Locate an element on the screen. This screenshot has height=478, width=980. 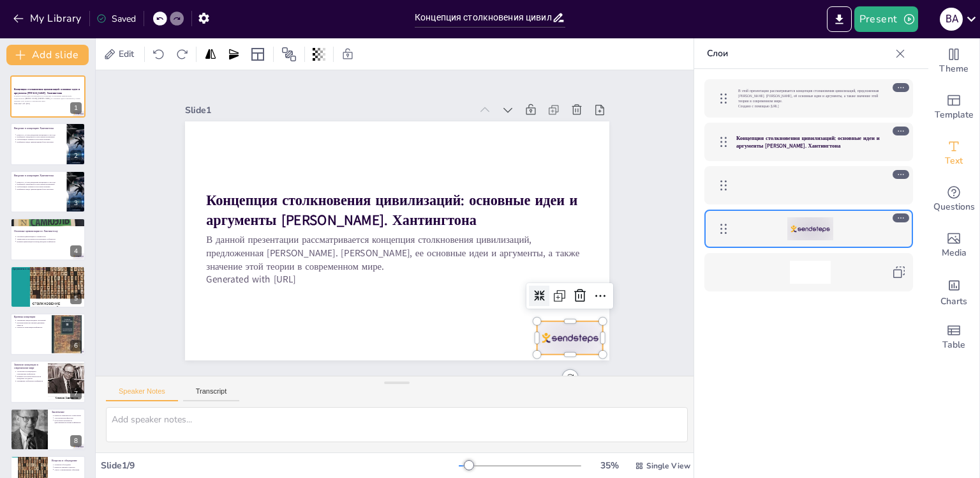
span: Questions is located at coordinates (953, 207).